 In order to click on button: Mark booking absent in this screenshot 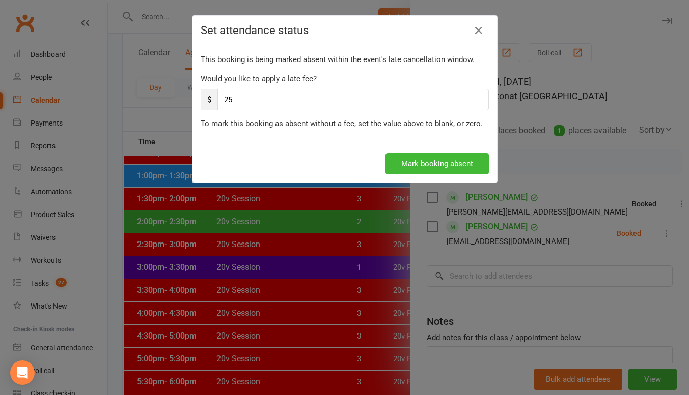, I will do `click(437, 164)`.